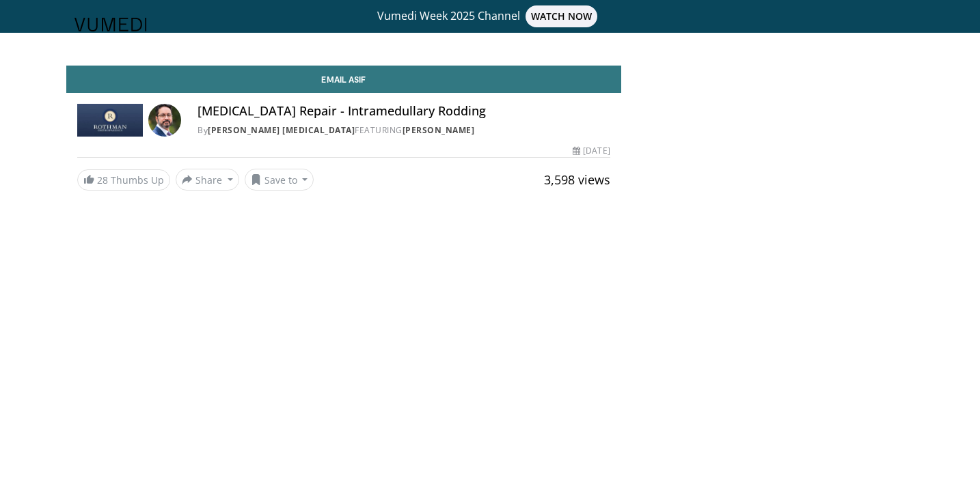  What do you see at coordinates (576, 180) in the screenshot?
I see `span: 3,598 views` at bounding box center [576, 180].